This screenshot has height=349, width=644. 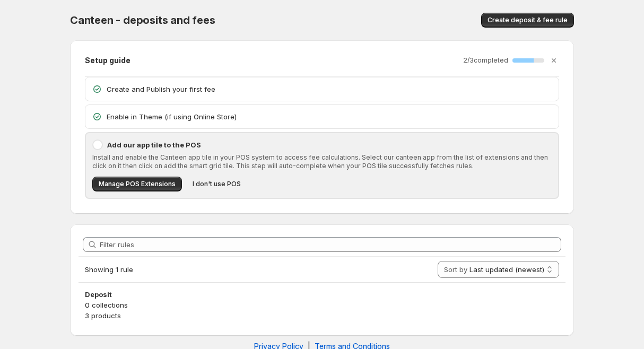 What do you see at coordinates (322, 162) in the screenshot?
I see `p: Install and enable the Canteen app tile in your POS system to access fee calculations. Select our...` at bounding box center [322, 162].